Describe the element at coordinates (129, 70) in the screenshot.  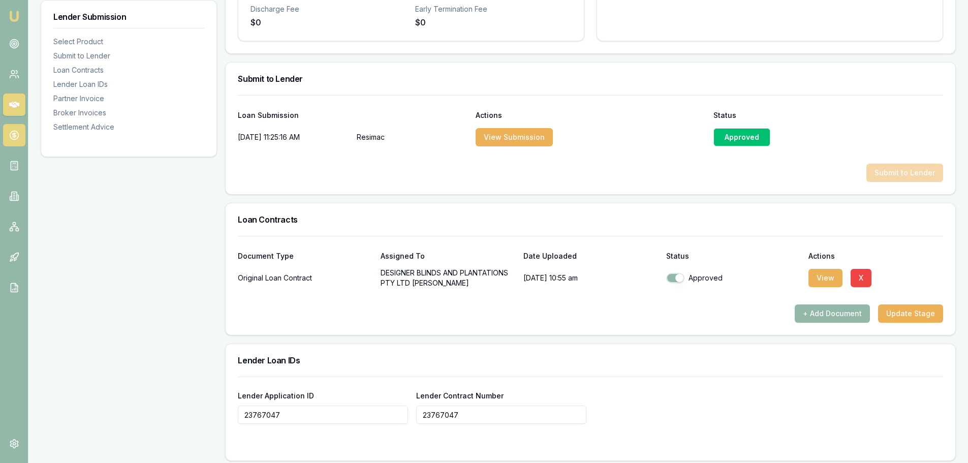
I see `div: Loan Contracts` at that location.